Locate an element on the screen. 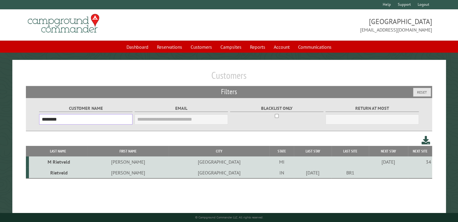 Image resolution: width=458 pixels, height=222 pixels. th: Last Site is located at coordinates (350, 151).